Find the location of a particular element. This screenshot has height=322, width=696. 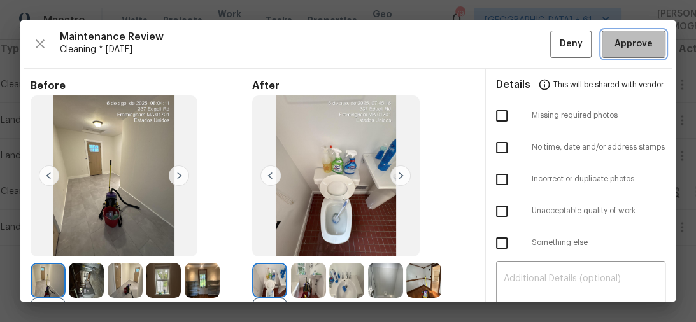

span: This will be shared with vendor is located at coordinates (608, 85).